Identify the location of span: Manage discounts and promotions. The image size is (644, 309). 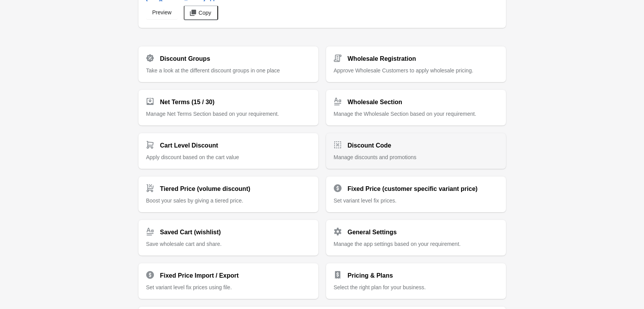
(375, 157).